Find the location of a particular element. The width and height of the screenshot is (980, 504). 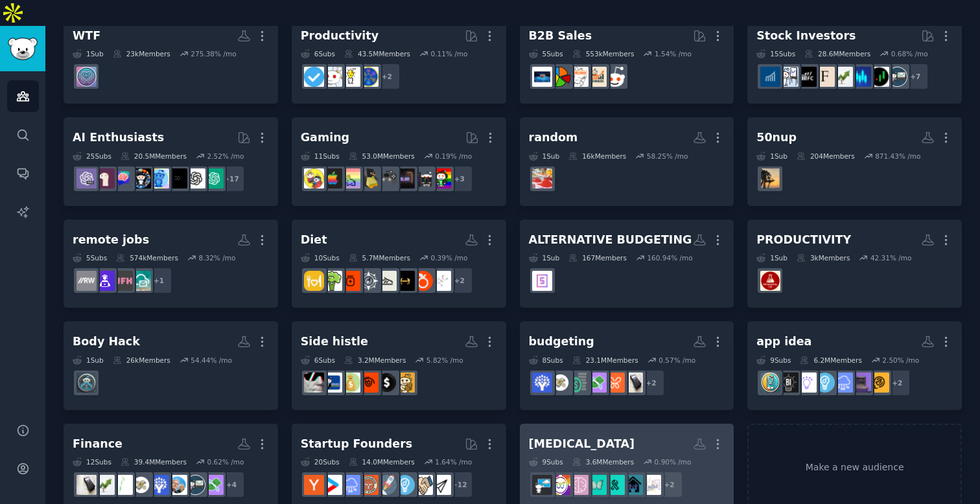

img: ADHD_partners is located at coordinates (578, 484).